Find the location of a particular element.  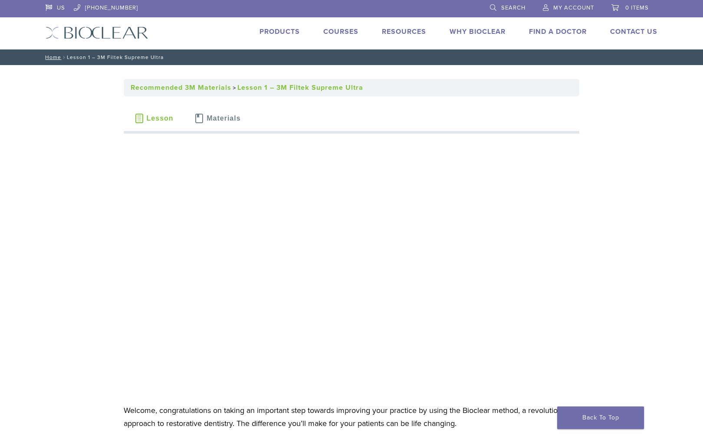

span: Lesson is located at coordinates (160, 119).